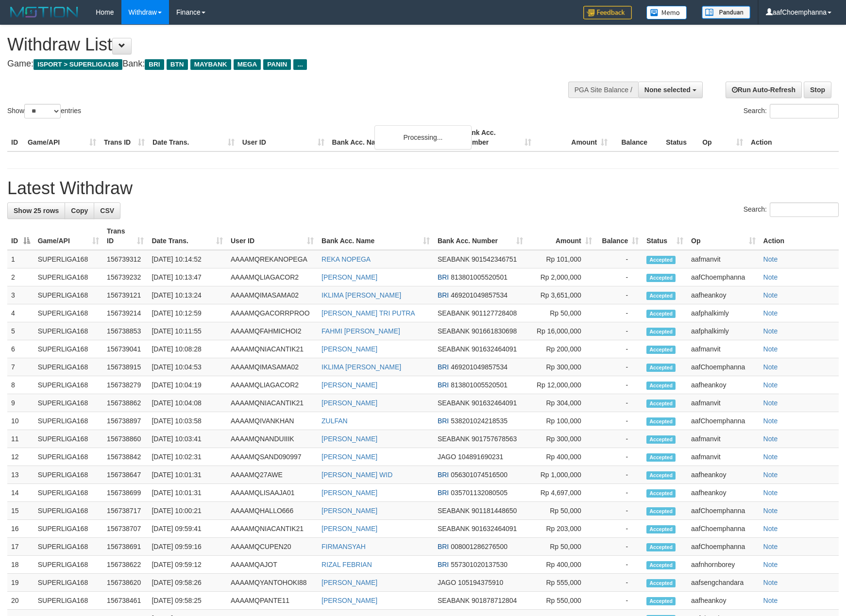 Image resolution: width=846 pixels, height=616 pixels. Describe the element at coordinates (561, 546) in the screenshot. I see `td: Rp 50,000` at that location.